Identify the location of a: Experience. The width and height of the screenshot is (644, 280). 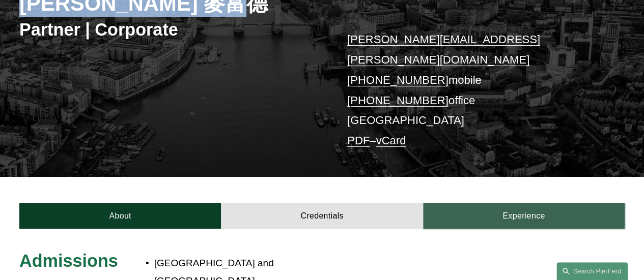
(524, 216).